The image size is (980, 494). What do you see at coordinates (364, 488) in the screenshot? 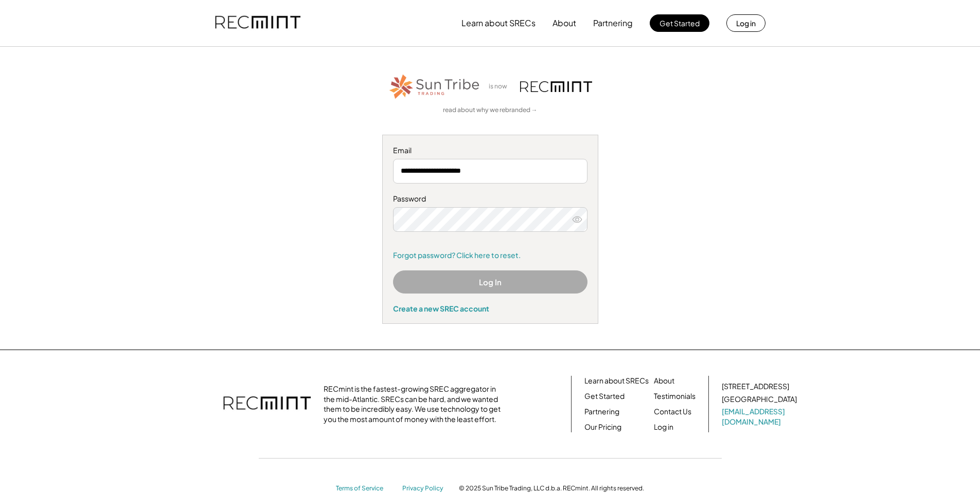
I see `a: Terms of Service` at bounding box center [364, 488].